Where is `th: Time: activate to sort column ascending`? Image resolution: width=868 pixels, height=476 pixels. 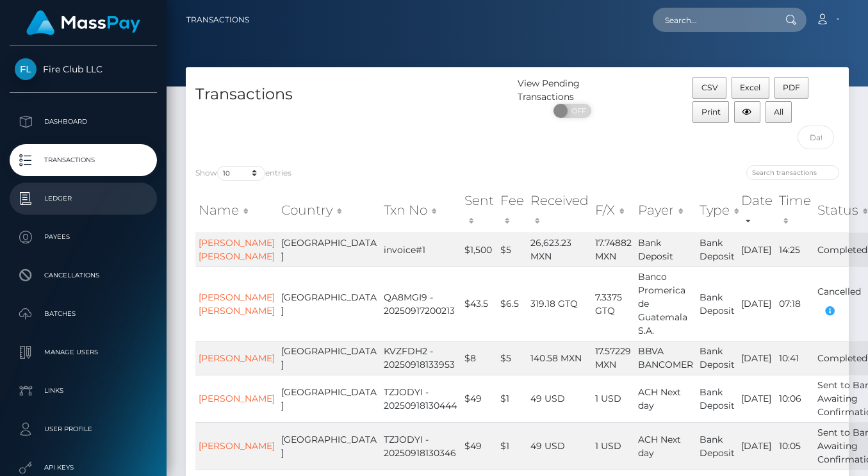
th: Time: activate to sort column ascending is located at coordinates (795, 210).